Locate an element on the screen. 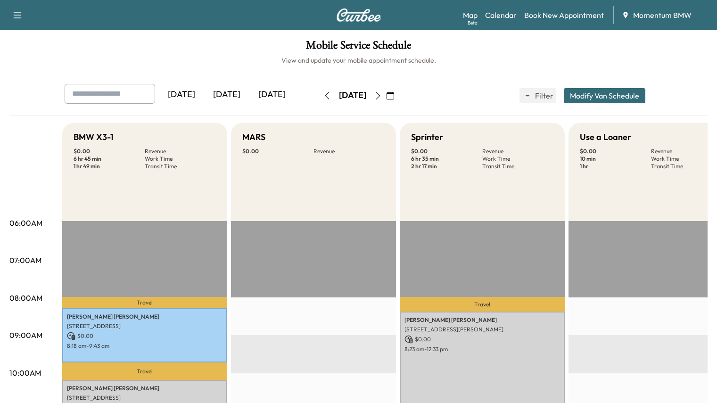 The image size is (717, 403). h6: View and update your mobile appointment schedule. is located at coordinates (358, 60).